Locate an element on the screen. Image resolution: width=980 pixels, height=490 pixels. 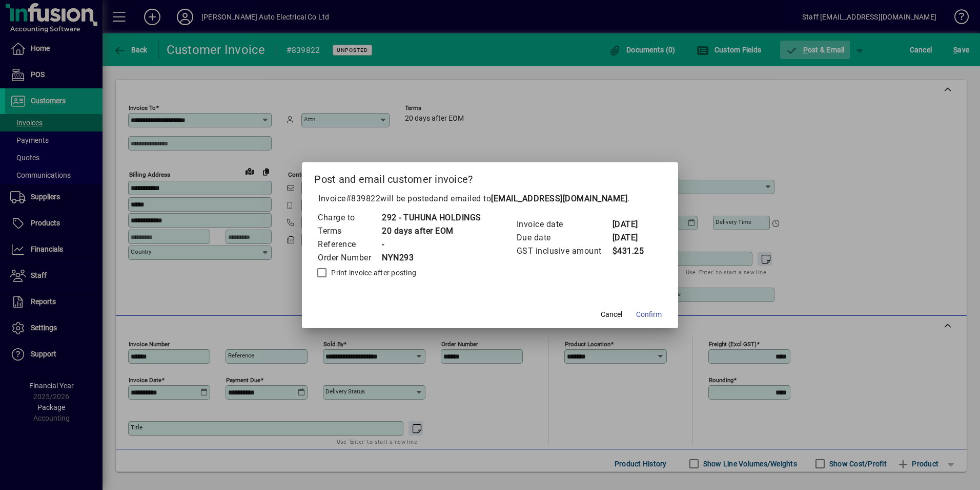
button: Cancel is located at coordinates (611, 315).